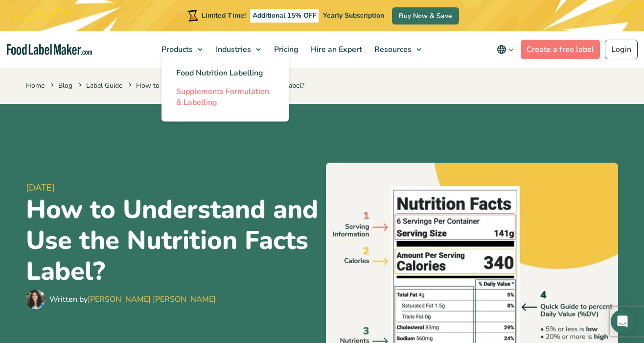  What do you see at coordinates (224, 15) in the screenshot?
I see `span: Limited Time!` at bounding box center [224, 15].